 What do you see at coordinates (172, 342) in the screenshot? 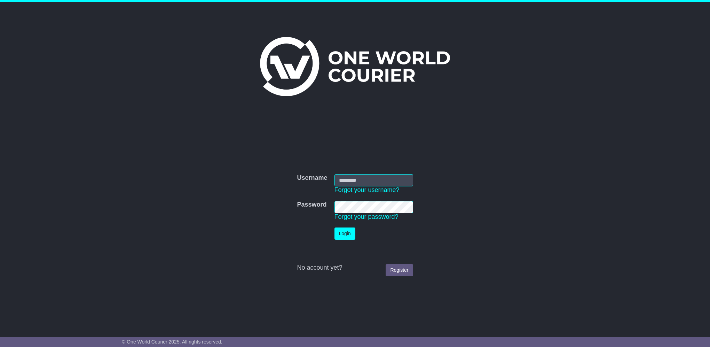
I see `span: © One World Courier 2025. All rights reserved.` at bounding box center [172, 342].